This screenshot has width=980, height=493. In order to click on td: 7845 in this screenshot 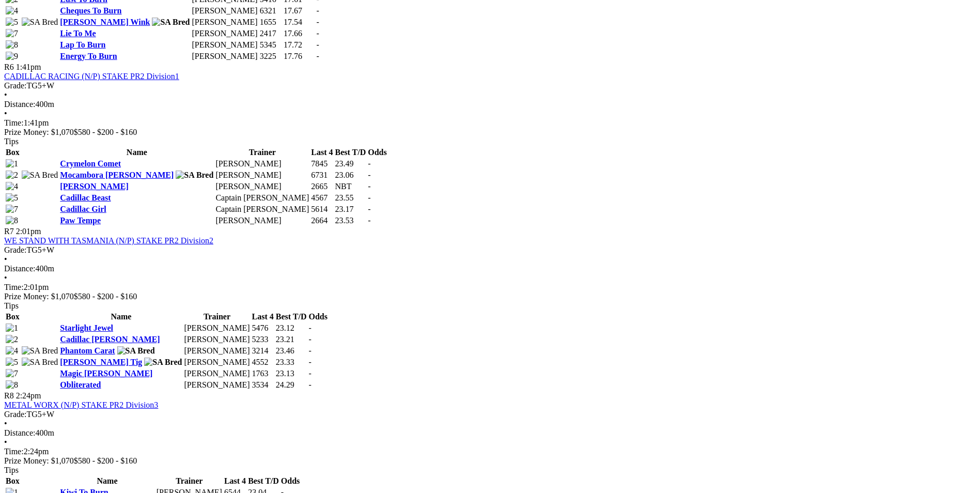, I will do `click(321, 164)`.